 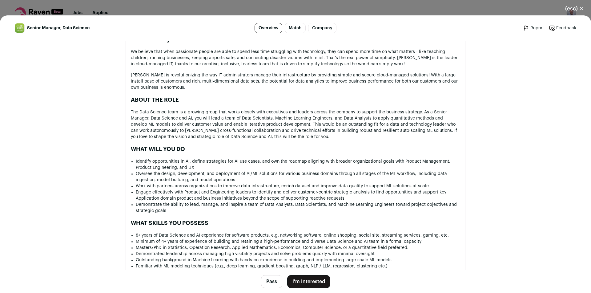 What do you see at coordinates (298, 272) in the screenshot?
I see `li: Strong written and oral presentation skills and able to communicate sophisticated concepts to var...` at bounding box center [298, 272].